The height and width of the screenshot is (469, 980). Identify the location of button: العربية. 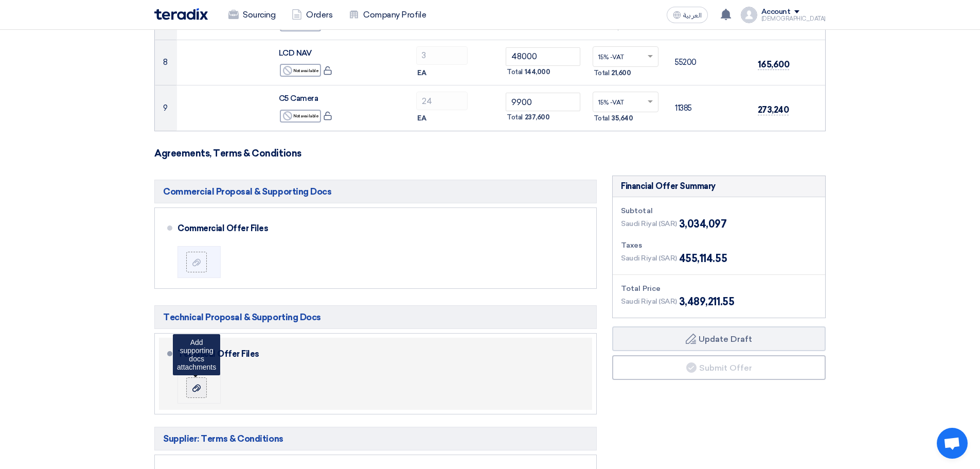
(687, 15).